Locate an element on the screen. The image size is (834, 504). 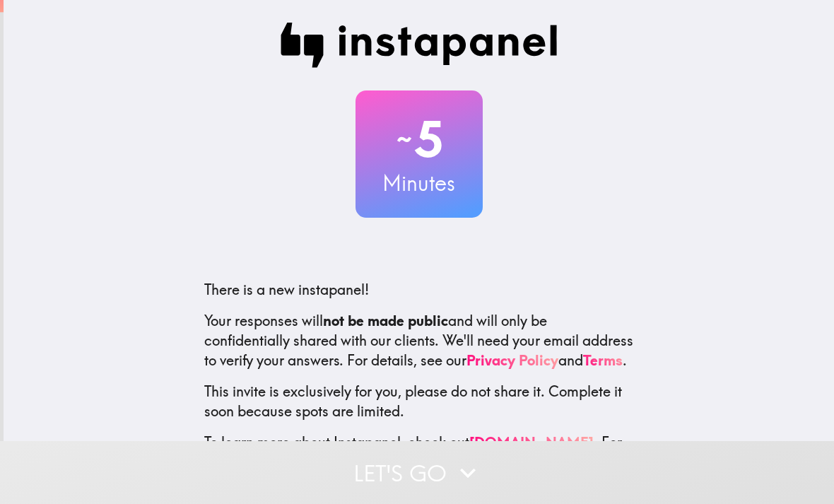
p: Your responses will and will only be confidentially shared with our clients. We'll need your emai... is located at coordinates (419, 341).